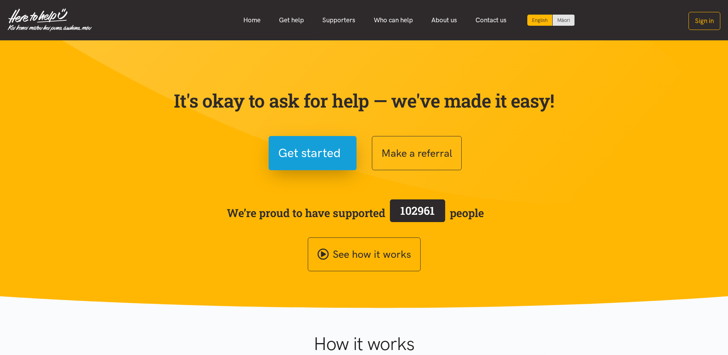 Image resolution: width=728 pixels, height=355 pixels. Describe the element at coordinates (551, 20) in the screenshot. I see `div: Language toggle` at that location.